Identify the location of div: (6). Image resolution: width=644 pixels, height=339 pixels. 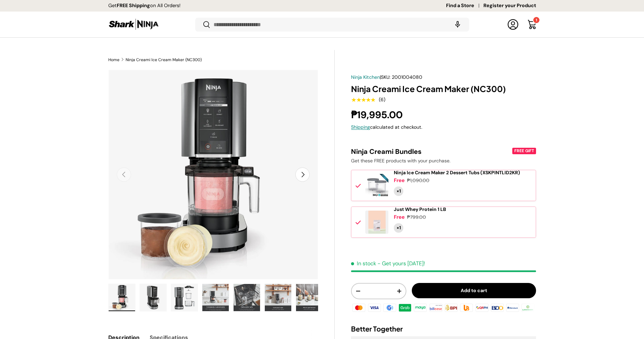
(382, 99).